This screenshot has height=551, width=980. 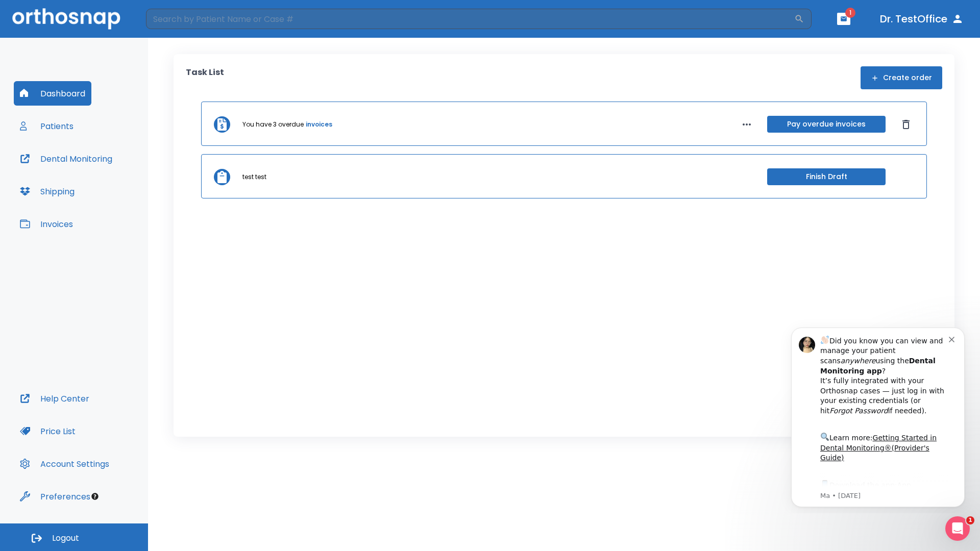 What do you see at coordinates (55, 496) in the screenshot?
I see `button: Preferences` at bounding box center [55, 496].